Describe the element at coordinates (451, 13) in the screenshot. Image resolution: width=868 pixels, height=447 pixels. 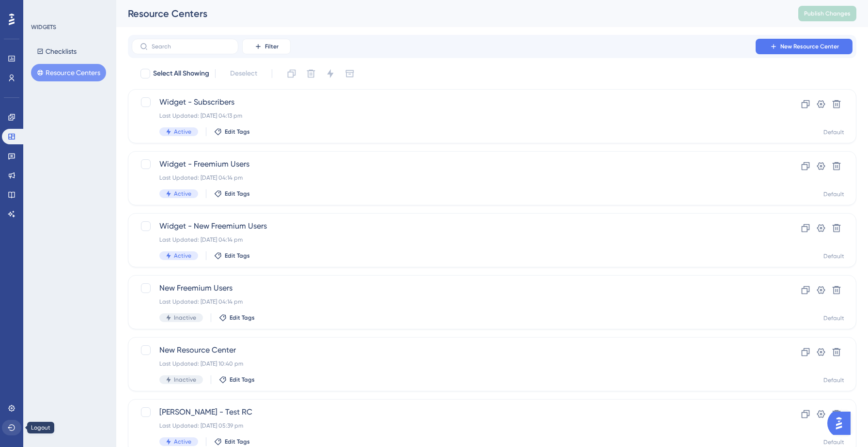
I see `div: Resource Centers` at that location.